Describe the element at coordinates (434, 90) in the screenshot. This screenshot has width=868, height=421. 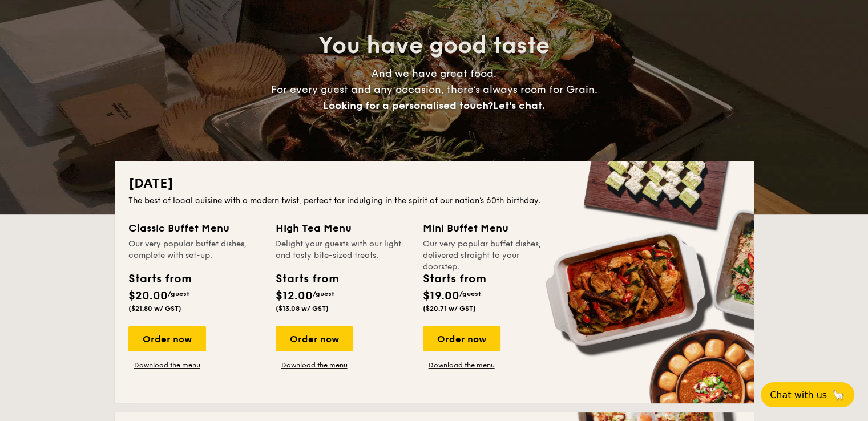
I see `span: And we have great food. For every guest and any occasion, there’s always room for Grain.` at that location.